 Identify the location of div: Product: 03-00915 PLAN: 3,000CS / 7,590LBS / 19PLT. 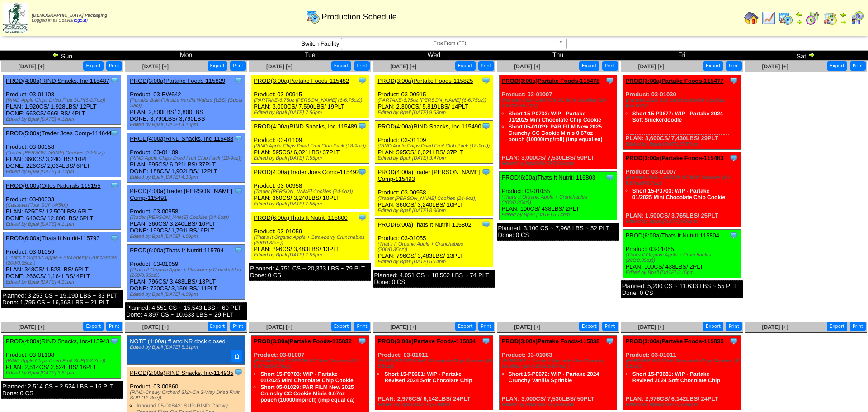
(310, 96).